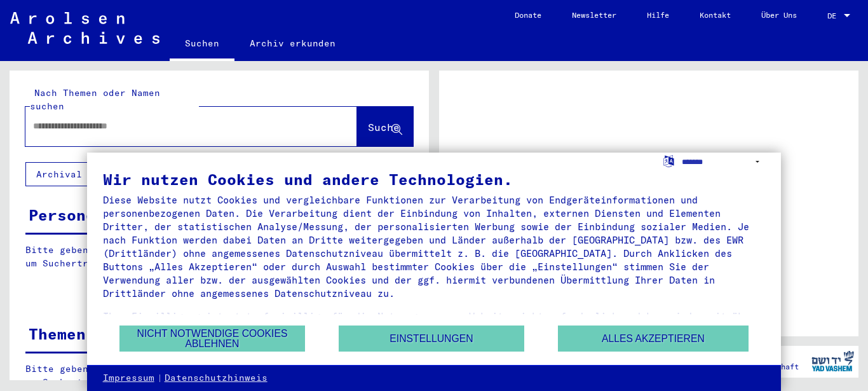 The height and width of the screenshot is (391, 868). Describe the element at coordinates (58, 333) in the screenshot. I see `div: Themen` at that location.